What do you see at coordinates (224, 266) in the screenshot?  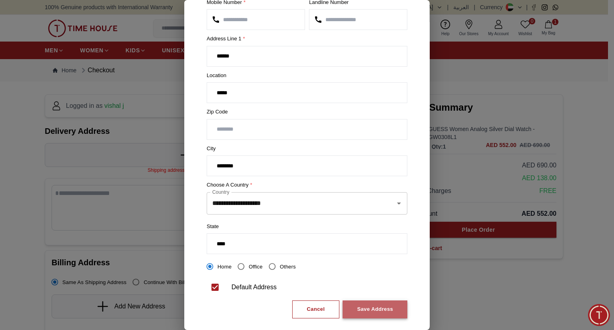 I see `span: Home` at bounding box center [224, 266].